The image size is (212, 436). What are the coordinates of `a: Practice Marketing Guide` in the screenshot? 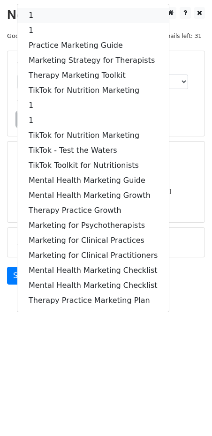 It's located at (93, 45).